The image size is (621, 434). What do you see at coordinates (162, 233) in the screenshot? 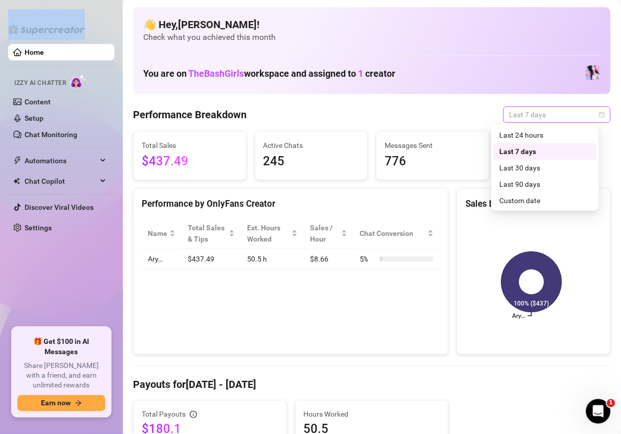
I see `th: Name` at bounding box center [162, 233].